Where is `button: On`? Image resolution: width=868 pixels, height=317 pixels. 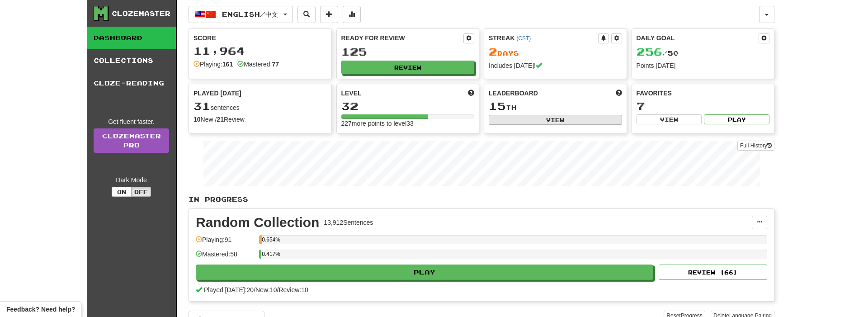 button: On is located at coordinates (121, 192).